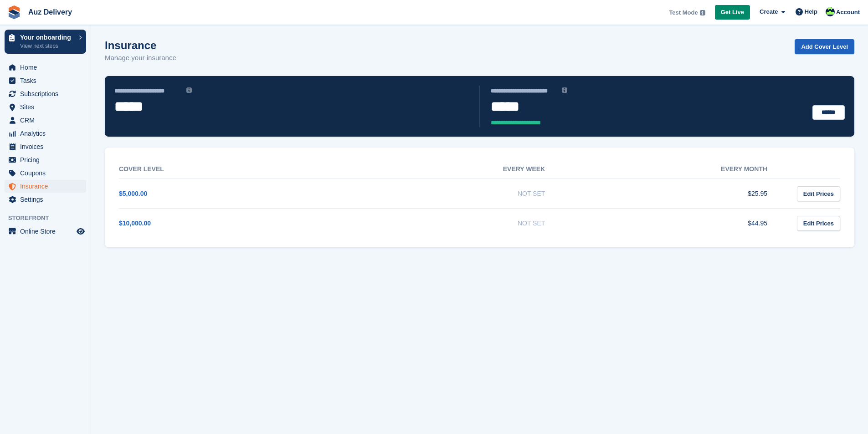  What do you see at coordinates (811, 12) in the screenshot?
I see `span: Help` at bounding box center [811, 12].